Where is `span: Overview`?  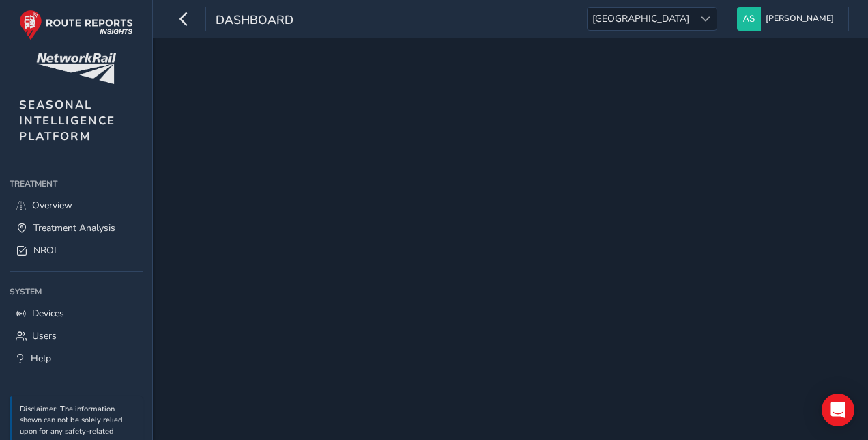 span: Overview is located at coordinates (52, 205).